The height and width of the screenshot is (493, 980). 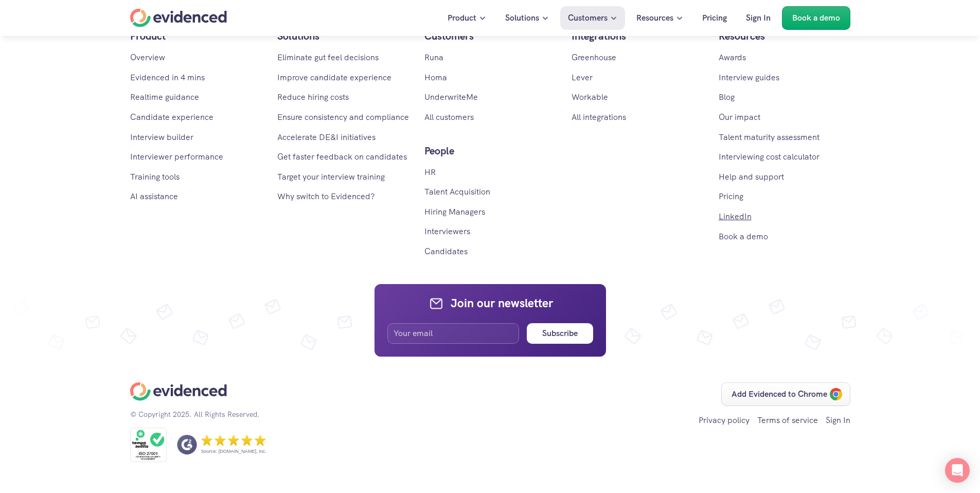 What do you see at coordinates (637, 36) in the screenshot?
I see `p: Integrations` at bounding box center [637, 36].